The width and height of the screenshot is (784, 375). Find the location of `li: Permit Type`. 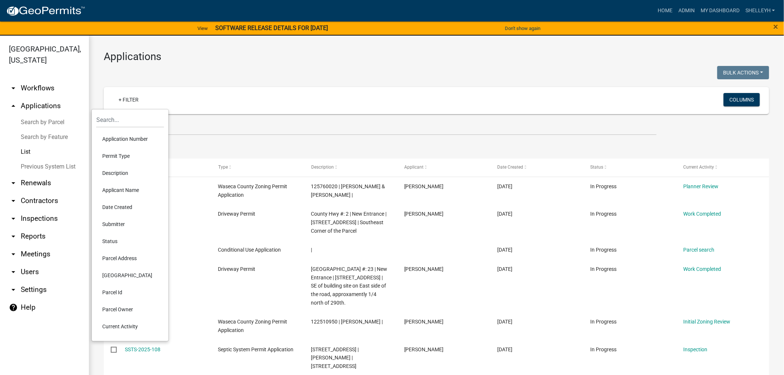

li: Permit Type is located at coordinates (130, 156).